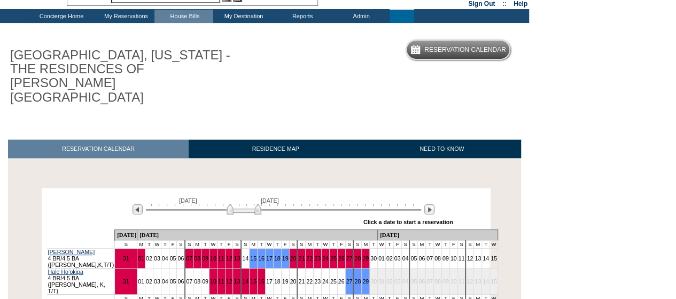 This screenshot has height=299, width=676. I want to click on td: 25, so click(333, 281).